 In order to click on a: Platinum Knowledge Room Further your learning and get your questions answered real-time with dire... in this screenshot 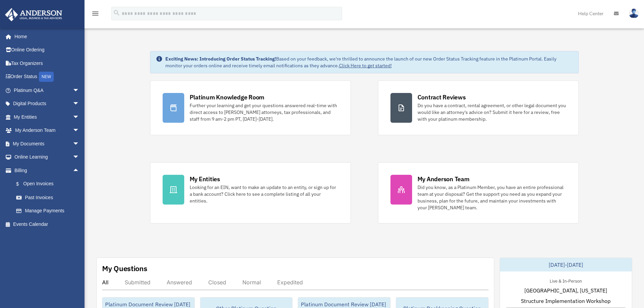, I will do `click(250, 108)`.